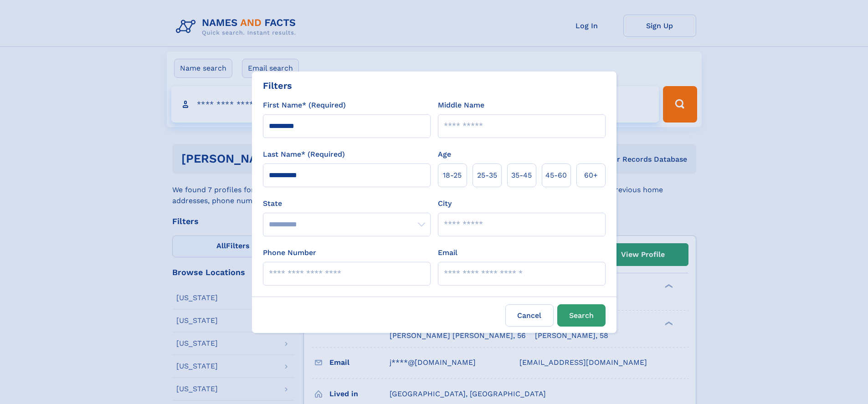 This screenshot has width=868, height=404. Describe the element at coordinates (487, 175) in the screenshot. I see `span: 25‑35` at that location.